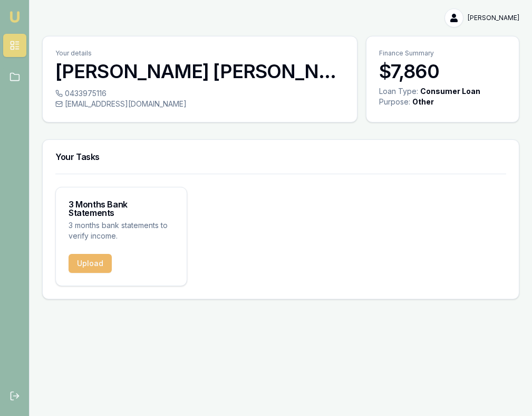 Image resolution: width=532 pixels, height=416 pixels. I want to click on span: 0433975116, so click(85, 93).